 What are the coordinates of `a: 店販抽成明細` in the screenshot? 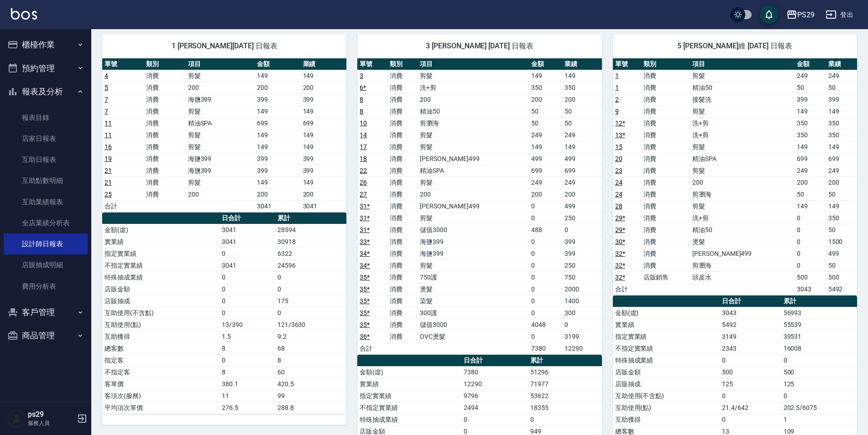 It's located at (46, 265).